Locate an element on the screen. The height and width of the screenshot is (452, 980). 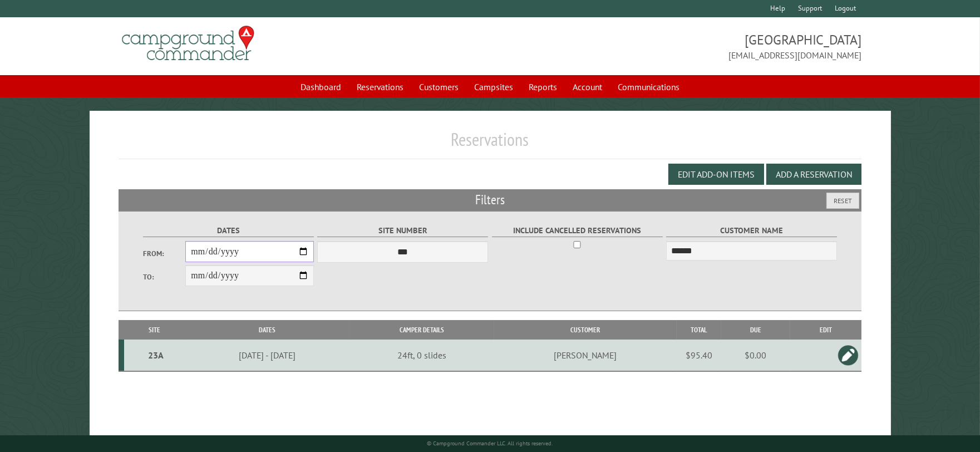
td: 24ft, 0 slides is located at coordinates (421, 355).